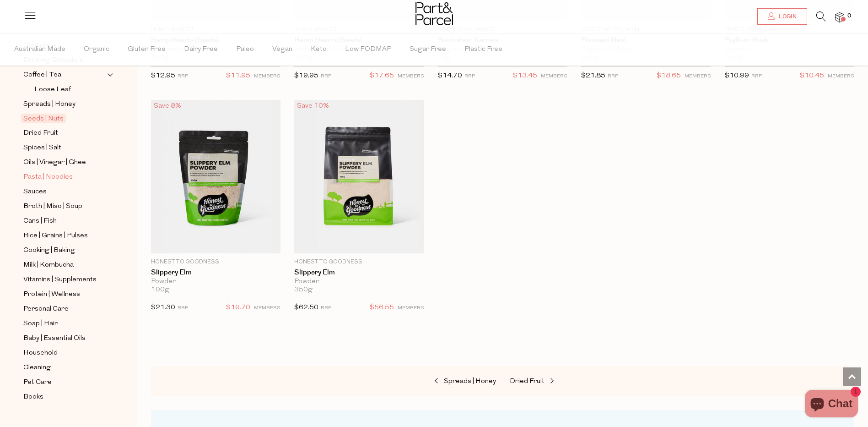  I want to click on span: Seeds | Nuts, so click(43, 118).